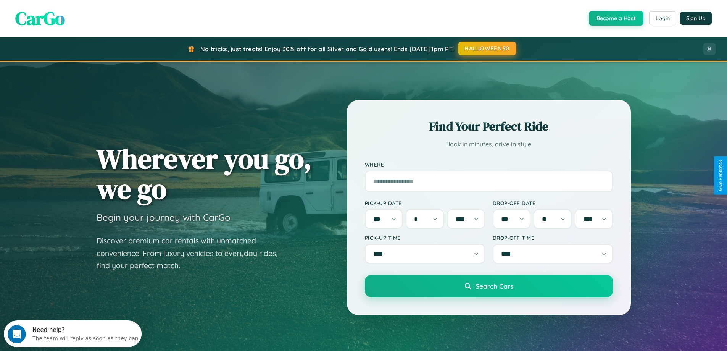 The height and width of the screenshot is (351, 727). What do you see at coordinates (553, 237) in the screenshot?
I see `label: Drop-off Time` at bounding box center [553, 237].